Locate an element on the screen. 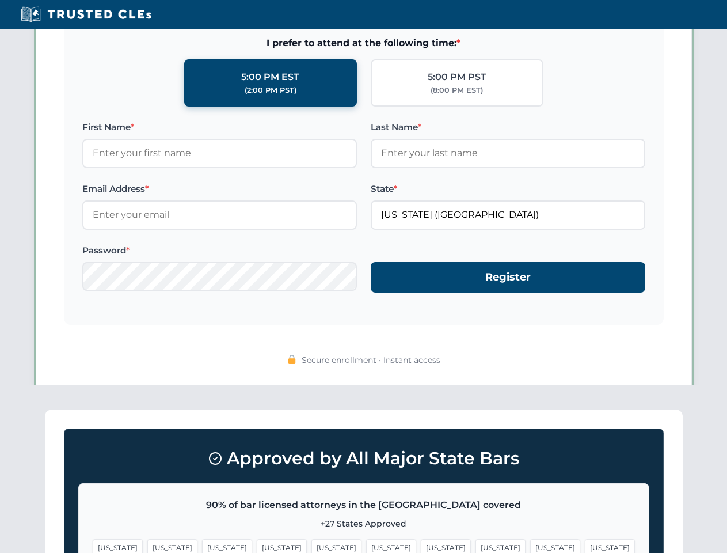 This screenshot has height=553, width=727. div: 5:00 PM EST is located at coordinates (270, 77).